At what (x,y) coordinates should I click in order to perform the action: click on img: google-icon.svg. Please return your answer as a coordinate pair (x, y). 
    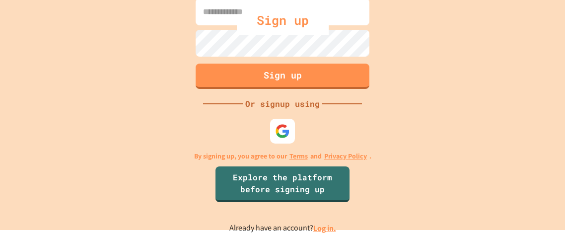
    Looking at the image, I should click on (282, 131).